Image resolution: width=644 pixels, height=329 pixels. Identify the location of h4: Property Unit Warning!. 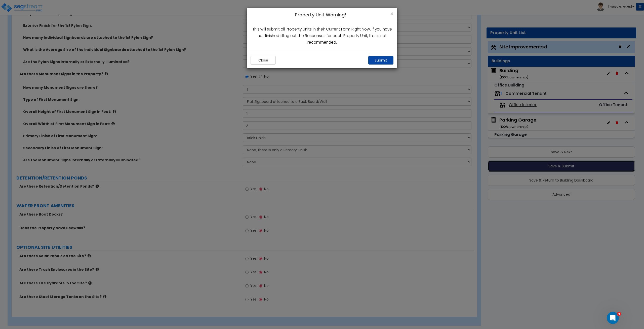
(322, 15).